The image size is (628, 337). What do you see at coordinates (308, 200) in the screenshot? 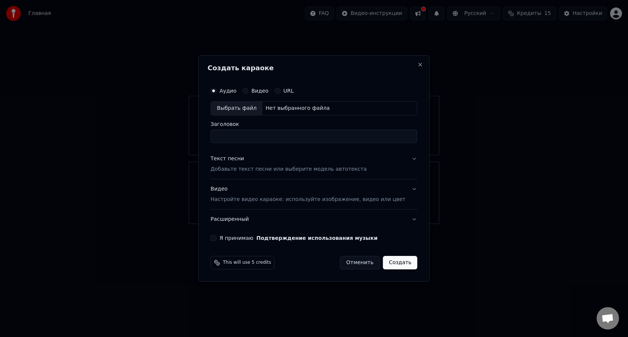
I see `p: Настройте видео караоке: используйте изображение, видео или цвет` at bounding box center [308, 200].